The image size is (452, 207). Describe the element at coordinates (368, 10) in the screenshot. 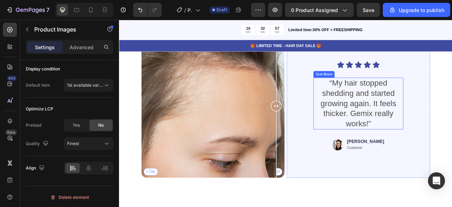

I see `button: Save` at that location.